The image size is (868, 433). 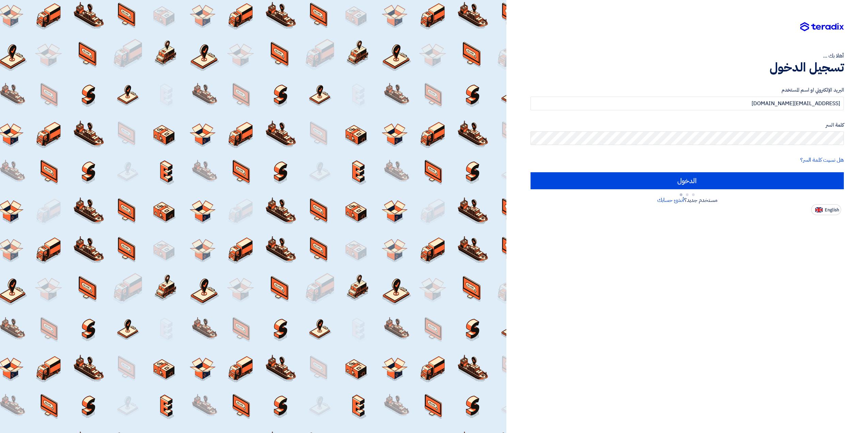 What do you see at coordinates (687, 104) in the screenshot?
I see `input: أدخل بريد العمل الإلكتروني او اسم المستخدم الخاص بك ...` at bounding box center [687, 104].